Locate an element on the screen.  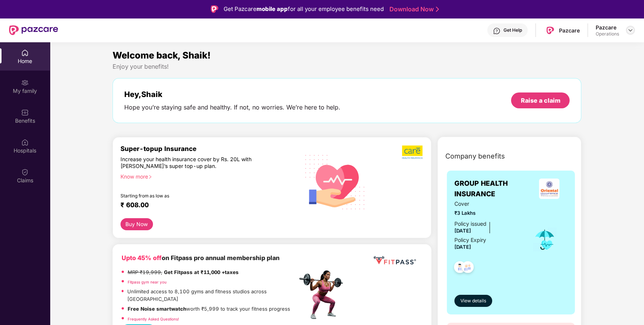
div: Raise a claim is located at coordinates (540, 100).